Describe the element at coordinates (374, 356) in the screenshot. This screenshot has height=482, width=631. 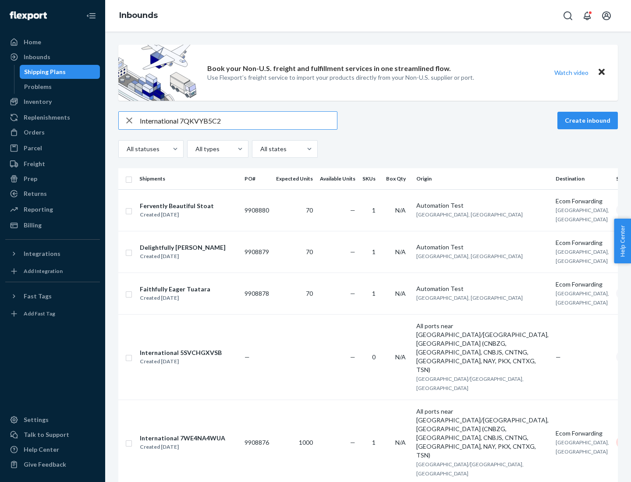
I see `span: 0` at that location.